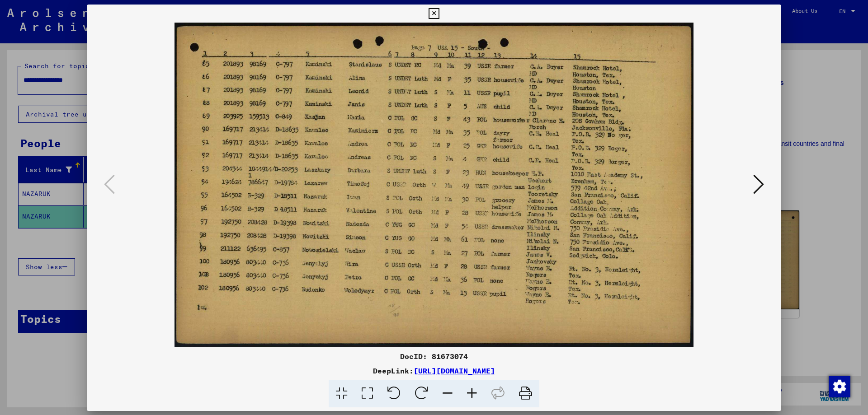 This screenshot has width=868, height=415. I want to click on img: 001.jpg, so click(434, 185).